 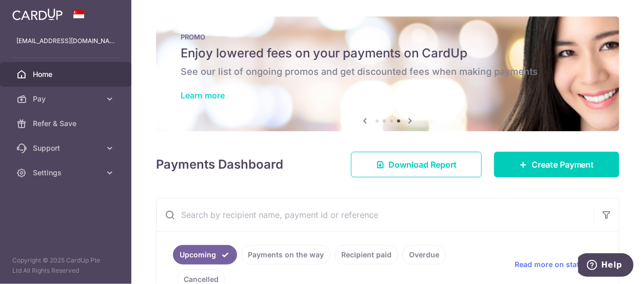 What do you see at coordinates (387, 74) in the screenshot?
I see `img: Latest Promos banner` at bounding box center [387, 74].